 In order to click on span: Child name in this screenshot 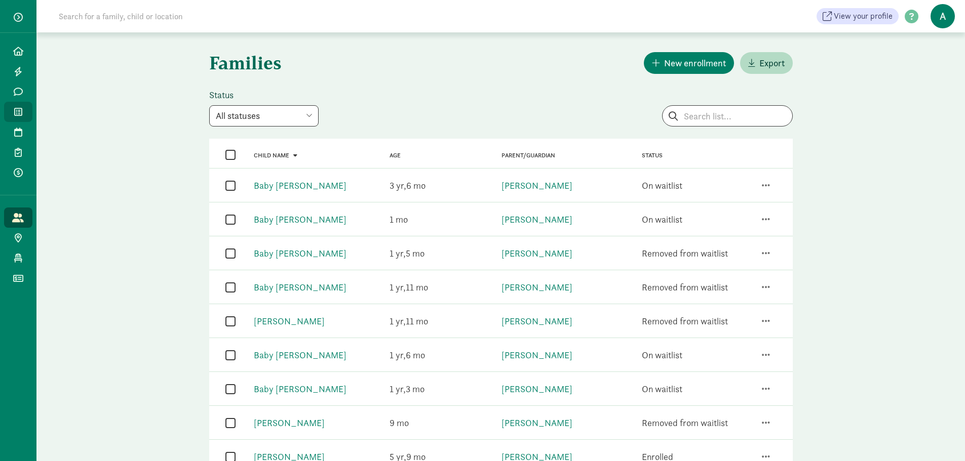, I will do `click(271, 155)`.